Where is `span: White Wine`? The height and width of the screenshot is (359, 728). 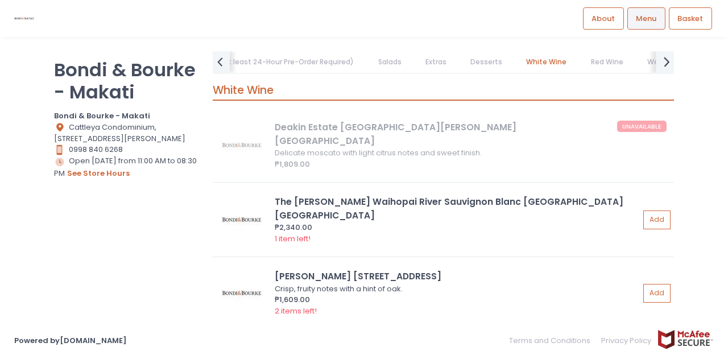
span: White Wine is located at coordinates (243, 90).